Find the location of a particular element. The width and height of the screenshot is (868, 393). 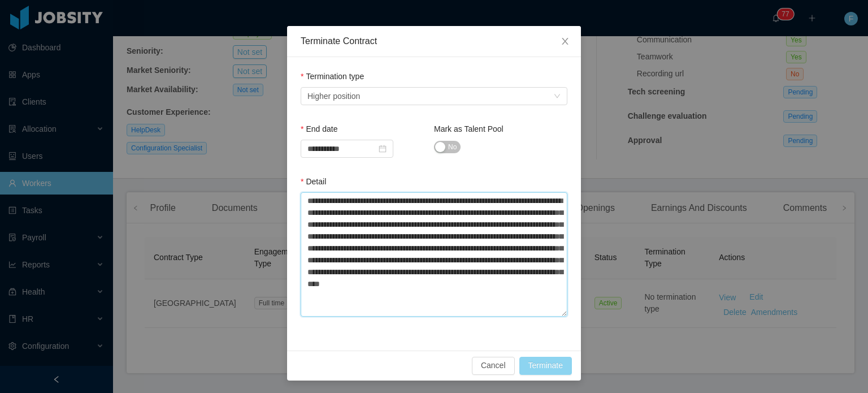

i: icon: close is located at coordinates (565, 42).